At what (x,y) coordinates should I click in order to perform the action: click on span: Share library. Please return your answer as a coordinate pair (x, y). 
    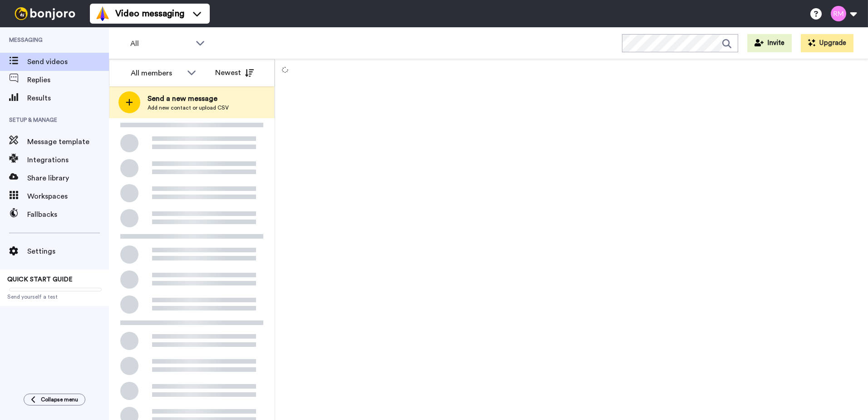
    Looking at the image, I should click on (68, 178).